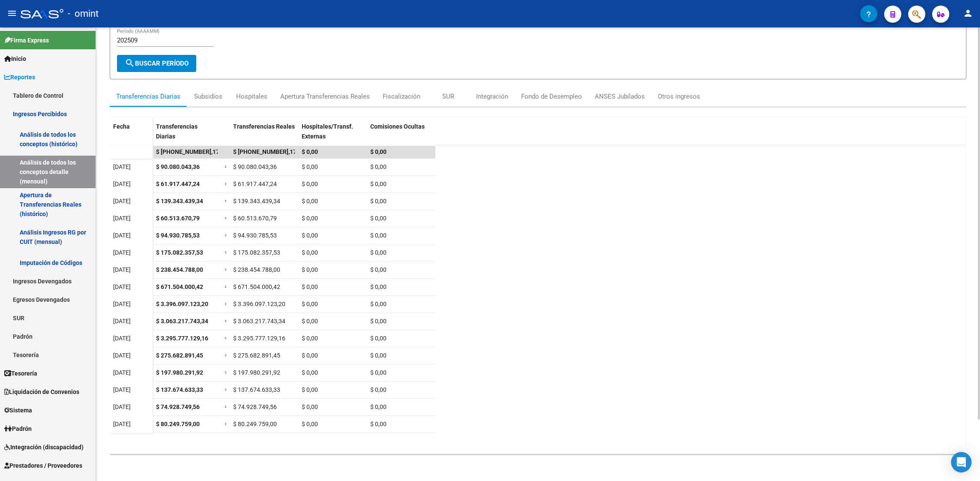  What do you see at coordinates (679, 96) in the screenshot?
I see `div: Otros ingresos` at bounding box center [679, 96].